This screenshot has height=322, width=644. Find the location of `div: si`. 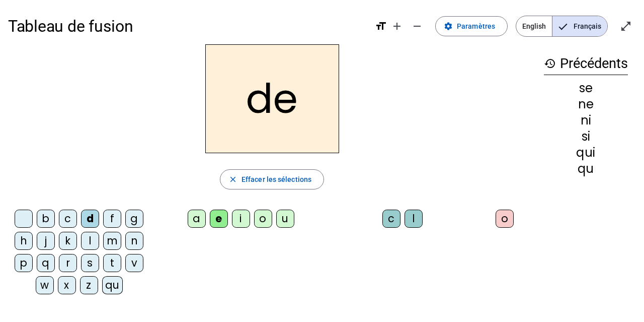

div: si is located at coordinates (586, 136).